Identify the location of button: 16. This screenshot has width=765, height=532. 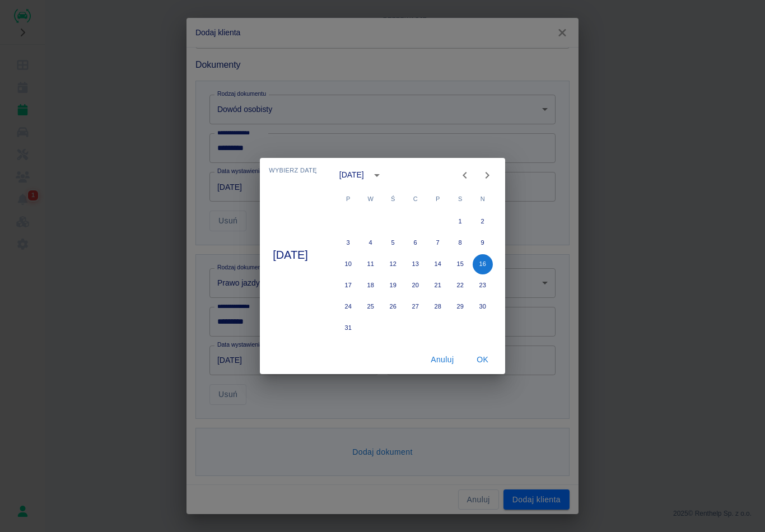
(483, 265).